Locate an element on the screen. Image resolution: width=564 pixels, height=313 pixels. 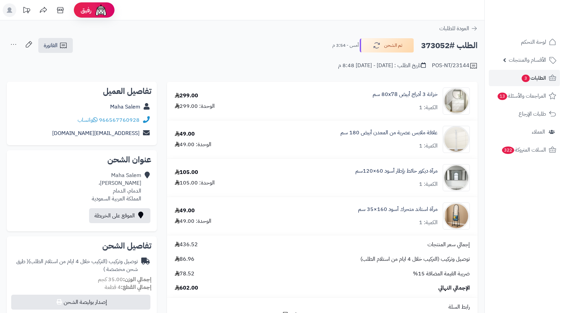
a: العملاء is located at coordinates (525, 132).